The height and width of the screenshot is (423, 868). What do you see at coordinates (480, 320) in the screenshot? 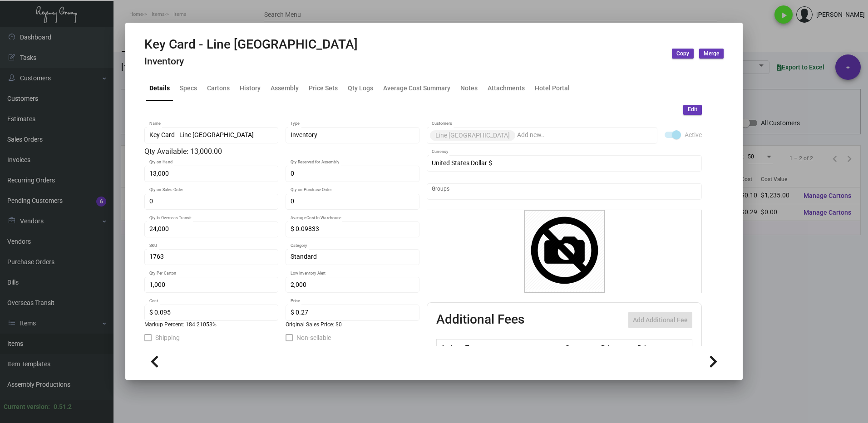
I see `h2: Additional Fees` at bounding box center [480, 320].